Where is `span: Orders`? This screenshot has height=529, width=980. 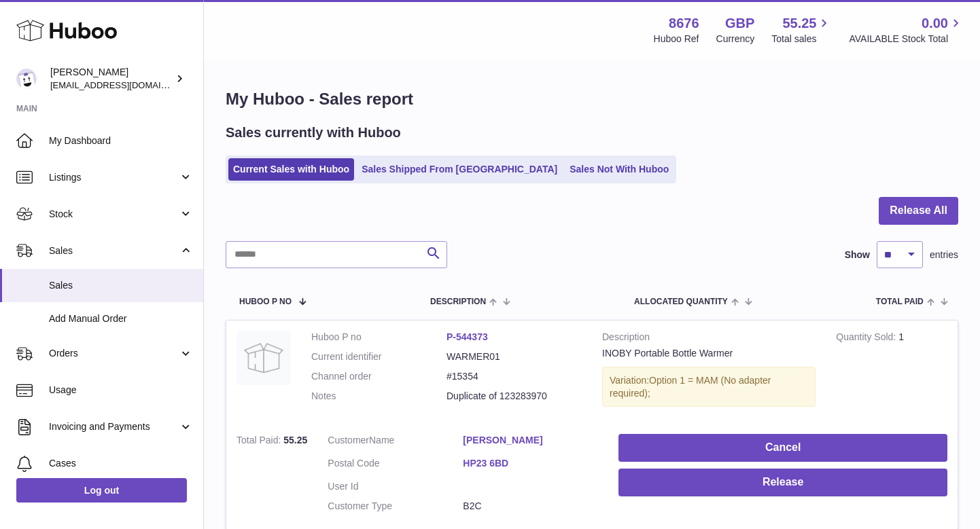 span: Orders is located at coordinates (113, 353).